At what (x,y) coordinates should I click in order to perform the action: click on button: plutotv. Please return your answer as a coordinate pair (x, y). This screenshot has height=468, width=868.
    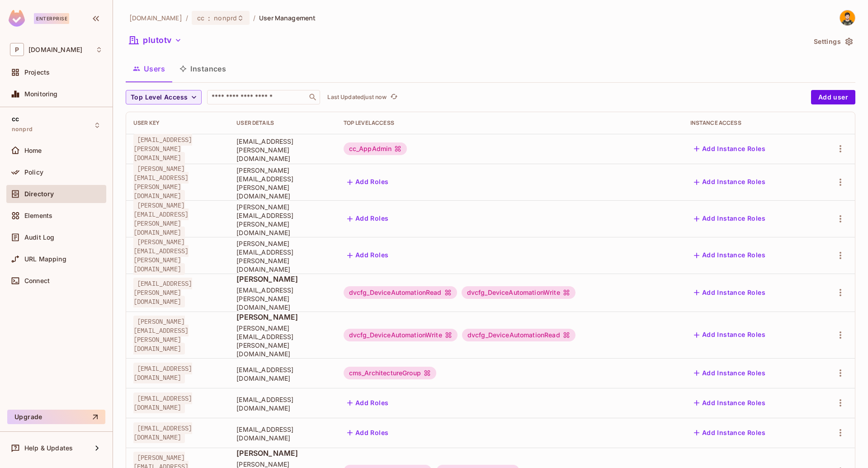
    Looking at the image, I should click on (155, 40).